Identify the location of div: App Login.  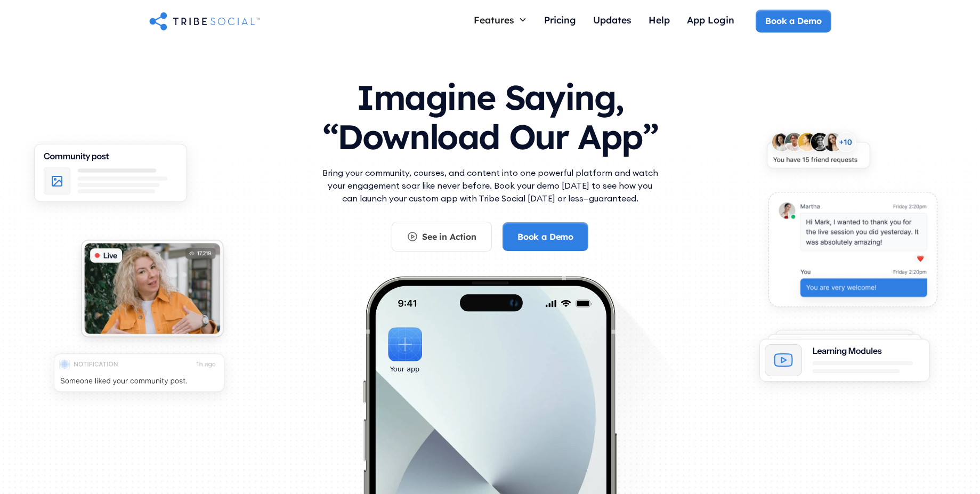
(711, 20).